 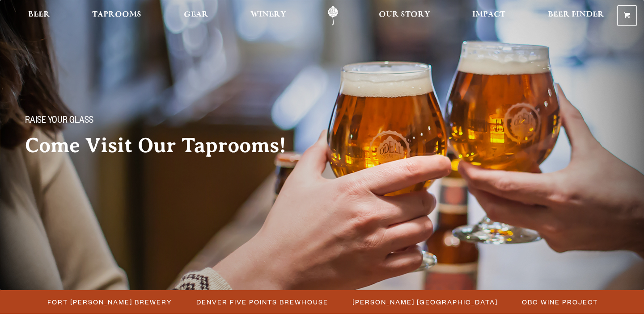 What do you see at coordinates (404, 15) in the screenshot?
I see `span: Our Story` at bounding box center [404, 15].